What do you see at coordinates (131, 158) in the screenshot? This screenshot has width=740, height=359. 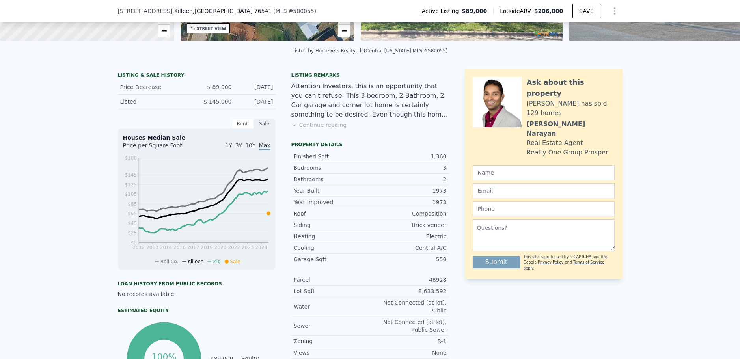 I see `tspan: $180` at bounding box center [131, 158].